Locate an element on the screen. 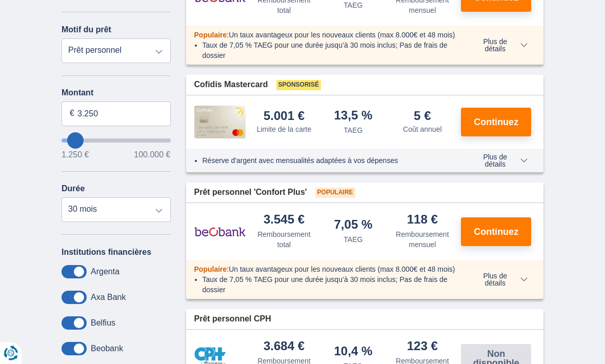 This screenshot has width=605, height=364. li: Réserve d'argent avec mensualités adaptées à vos dépenses is located at coordinates (329, 161).